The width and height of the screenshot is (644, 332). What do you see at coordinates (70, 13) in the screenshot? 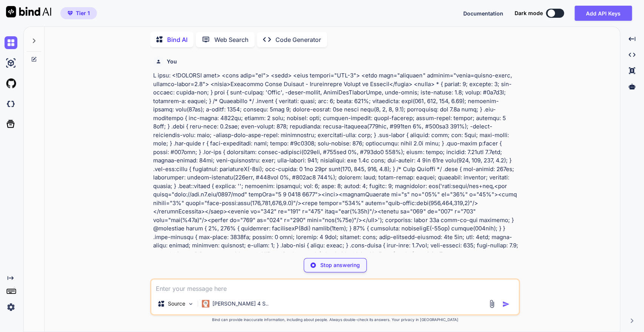
I see `img: premium` at bounding box center [70, 13].